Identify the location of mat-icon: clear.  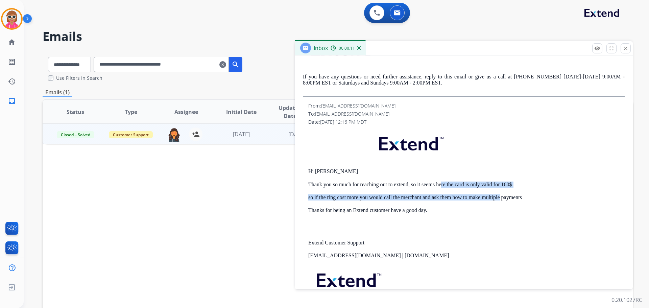
(223, 65).